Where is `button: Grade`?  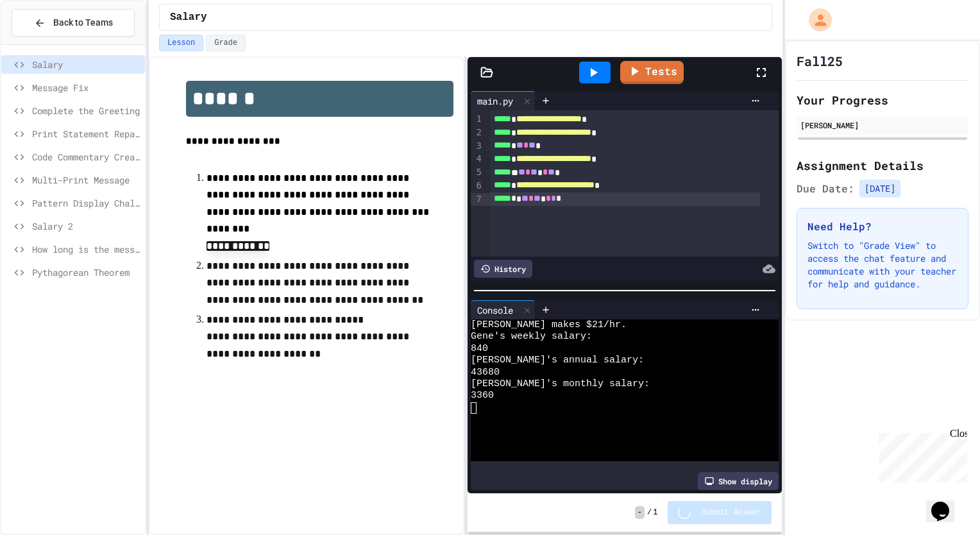 button: Grade is located at coordinates (225, 43).